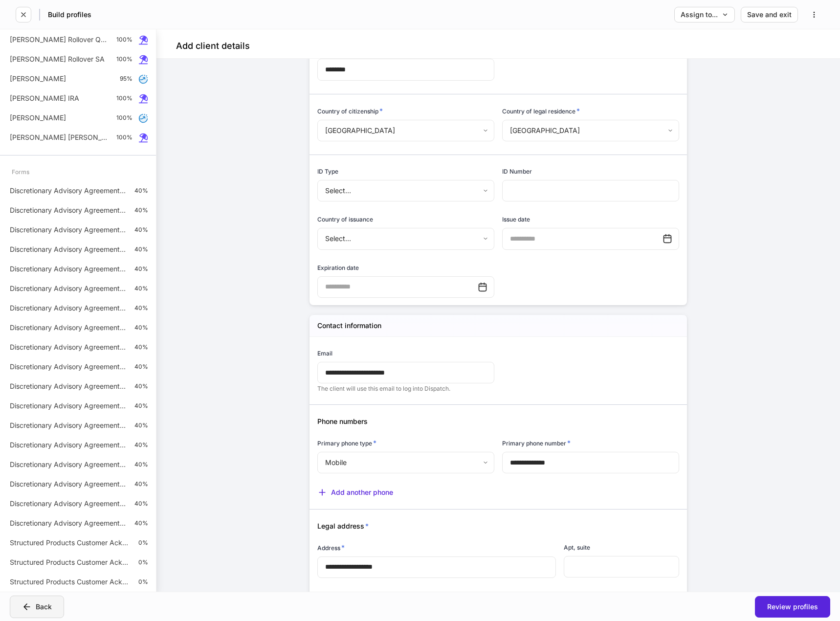 The height and width of the screenshot is (621, 840). Describe the element at coordinates (704, 14) in the screenshot. I see `div: Assign to...` at that location.